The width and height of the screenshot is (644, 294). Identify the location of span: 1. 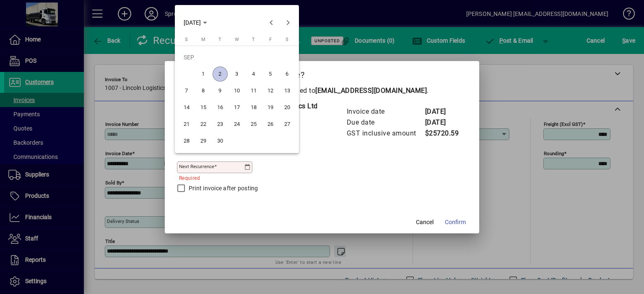
(203, 74).